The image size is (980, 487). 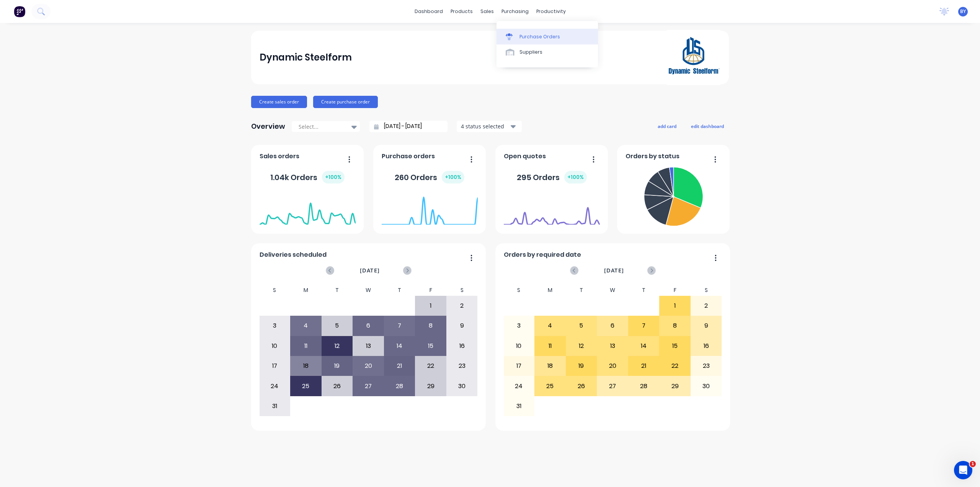 What do you see at coordinates (462, 12) in the screenshot?
I see `div: products` at bounding box center [462, 12].